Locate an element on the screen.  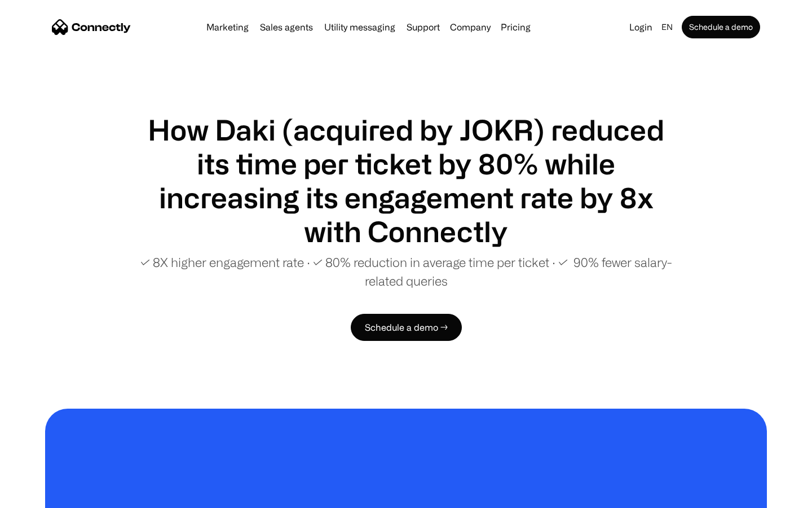
a: Login is located at coordinates (640, 27).